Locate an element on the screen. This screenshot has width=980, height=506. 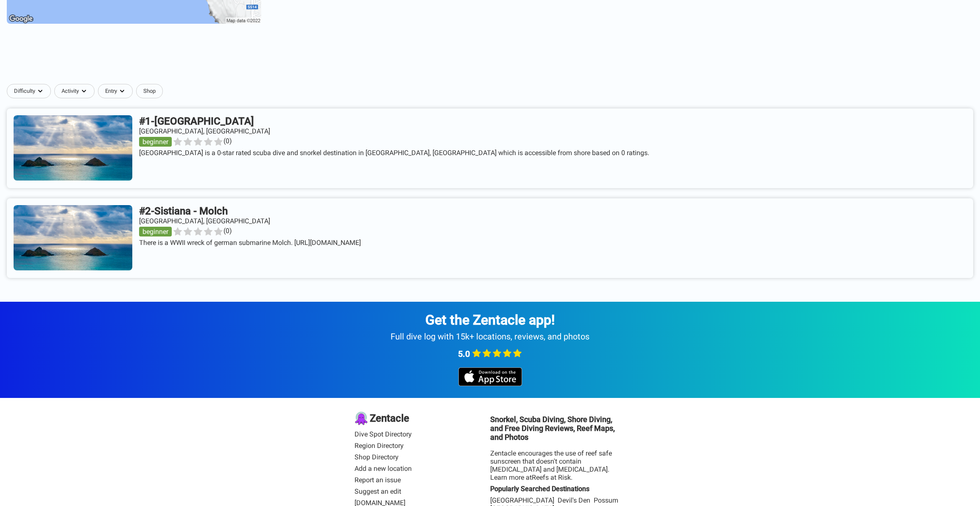
span: Zentacle is located at coordinates (389, 418).